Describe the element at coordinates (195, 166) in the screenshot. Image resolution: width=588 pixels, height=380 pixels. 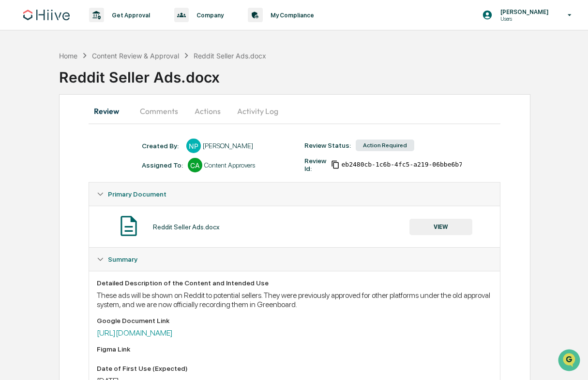
I see `div: CA` at that location.